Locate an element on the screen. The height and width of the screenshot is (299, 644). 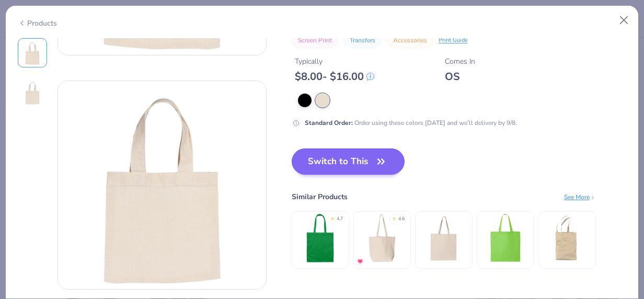
div: Typically is located at coordinates (335, 61).